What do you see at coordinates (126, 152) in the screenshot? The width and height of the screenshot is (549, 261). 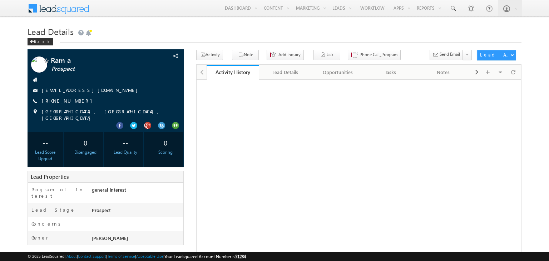 I see `div: Lead Quality` at bounding box center [126, 152].